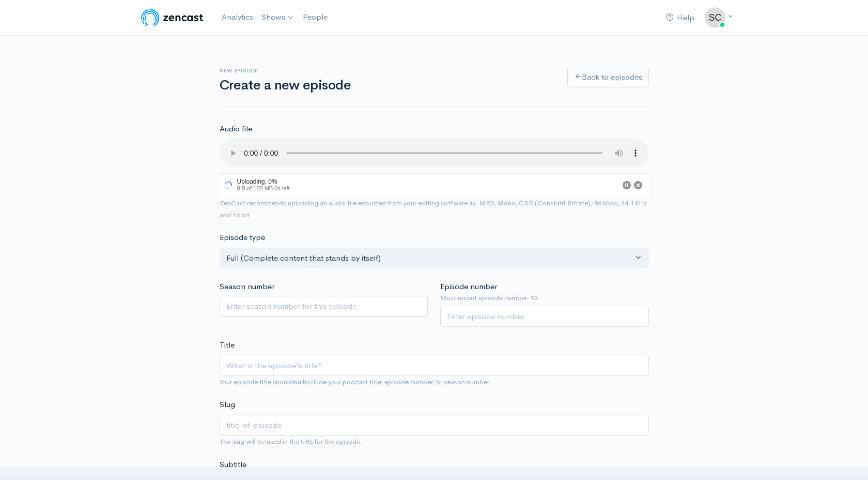  Describe the element at coordinates (237, 17) in the screenshot. I see `a: Analytics` at that location.